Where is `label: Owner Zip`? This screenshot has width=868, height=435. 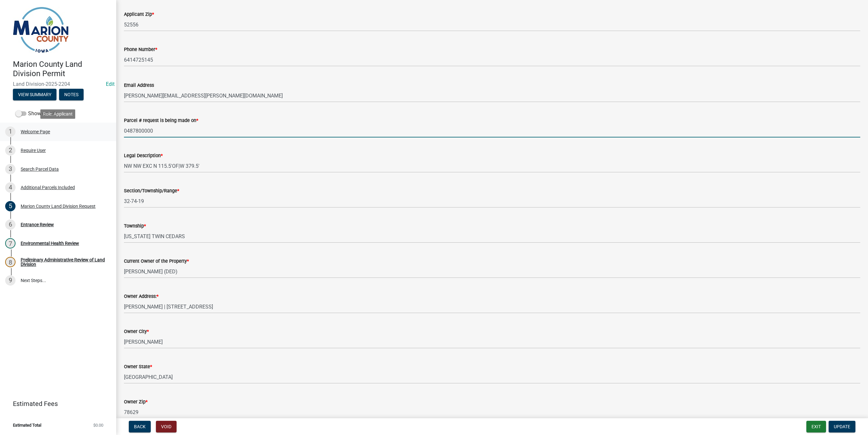
label: Owner Zip is located at coordinates (135, 402).